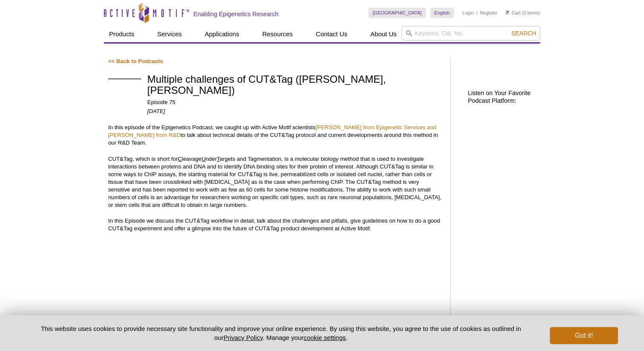  What do you see at coordinates (121, 34) in the screenshot?
I see `a: Products` at bounding box center [121, 34].